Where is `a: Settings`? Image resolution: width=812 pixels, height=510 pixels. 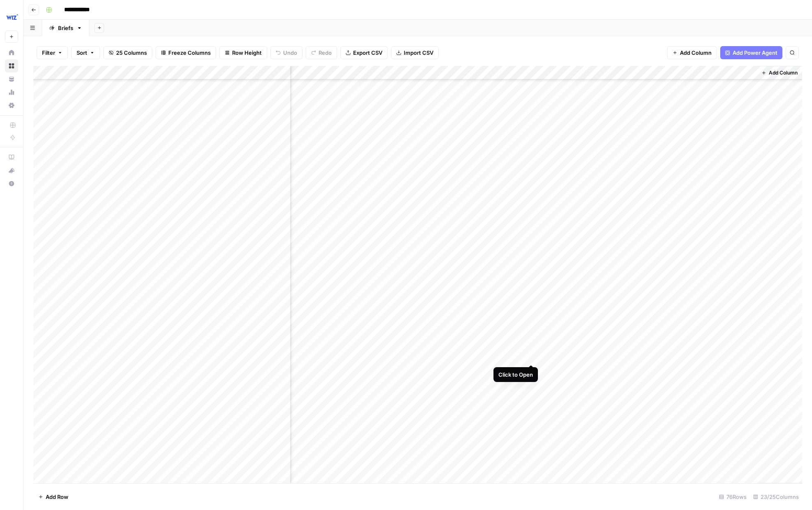 a: Settings is located at coordinates (11, 105).